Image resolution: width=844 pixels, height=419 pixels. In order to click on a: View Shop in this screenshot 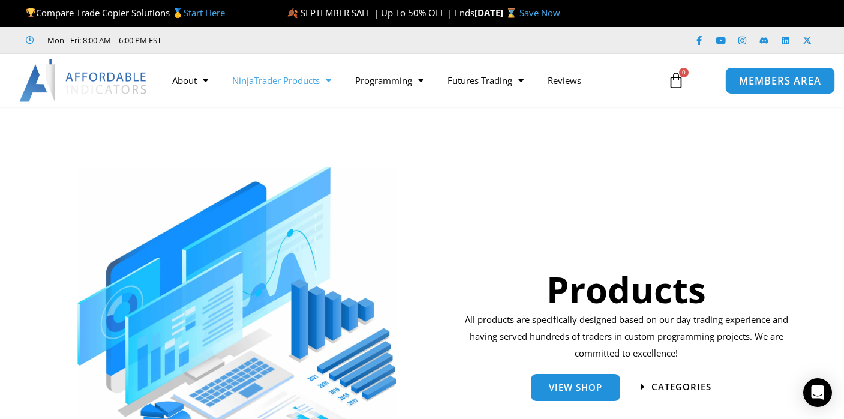, I will do `click(575, 387)`.